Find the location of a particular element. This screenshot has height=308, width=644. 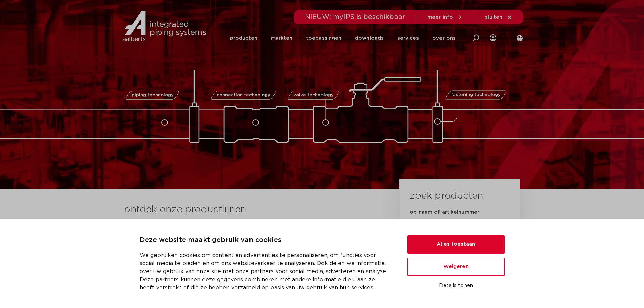

div: my IPS is located at coordinates (493, 38).